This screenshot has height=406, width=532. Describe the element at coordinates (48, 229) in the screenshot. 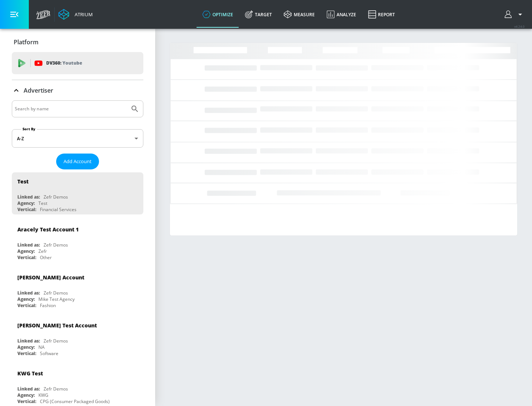

I see `div: Aracely Test Account 1` at that location.